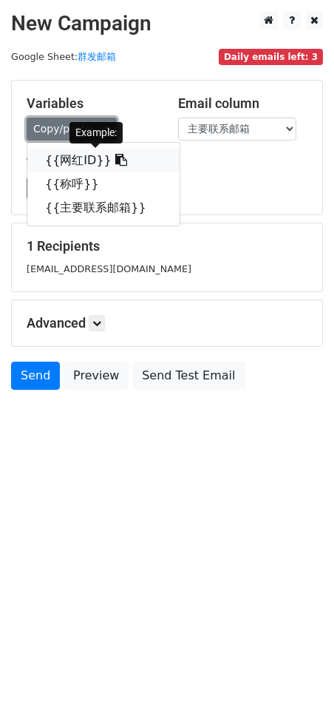  What do you see at coordinates (297, 678) in the screenshot?
I see `div: 聊天小组件` at bounding box center [297, 678].